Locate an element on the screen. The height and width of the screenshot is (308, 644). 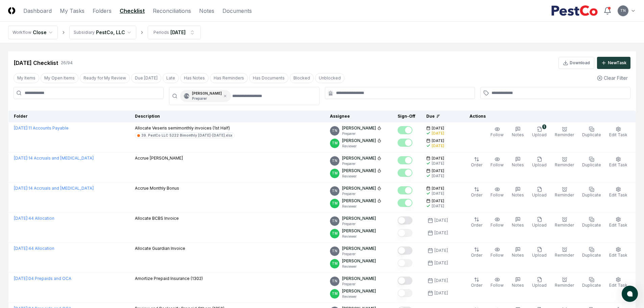
button: Has Reminders is located at coordinates (229, 78).